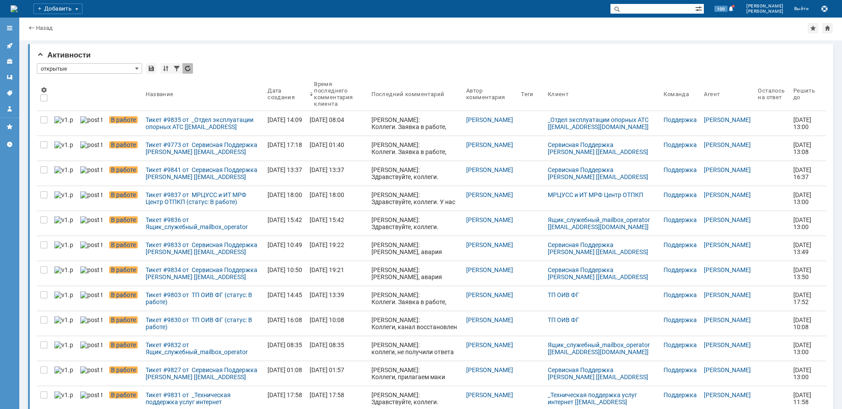  What do you see at coordinates (490, 94) in the screenshot?
I see `th: Автор комментария` at bounding box center [490, 94].